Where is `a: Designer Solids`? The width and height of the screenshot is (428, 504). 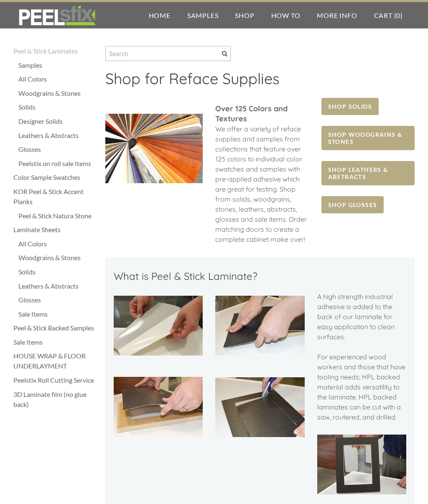
a: Designer Solids is located at coordinates (57, 121).